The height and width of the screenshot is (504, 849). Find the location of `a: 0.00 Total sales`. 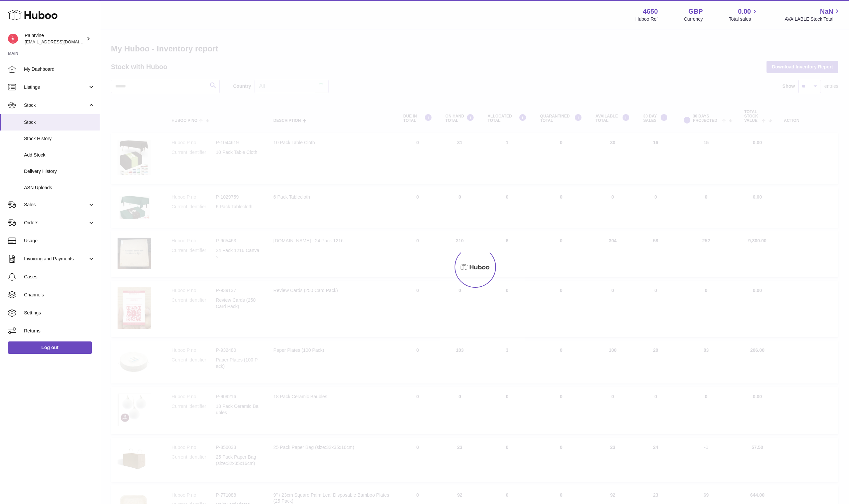

a: 0.00 Total sales is located at coordinates (743, 14).